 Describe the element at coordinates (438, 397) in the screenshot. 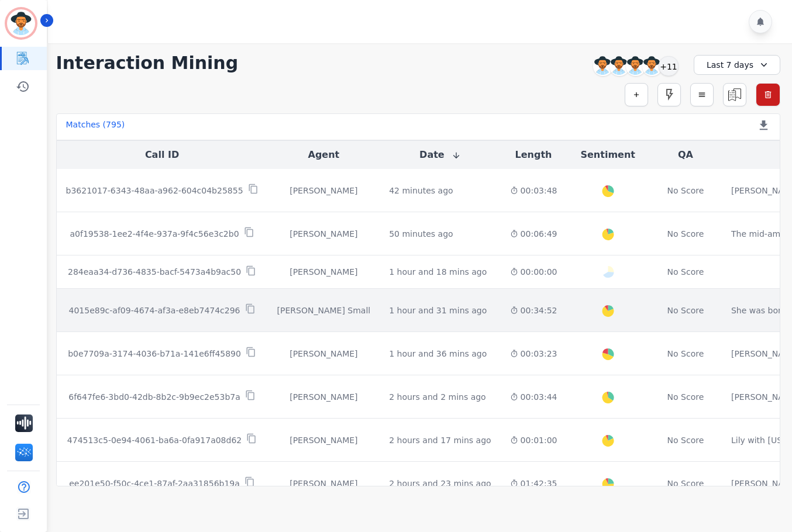

I see `div: 2 hours and 2 mins ago` at that location.